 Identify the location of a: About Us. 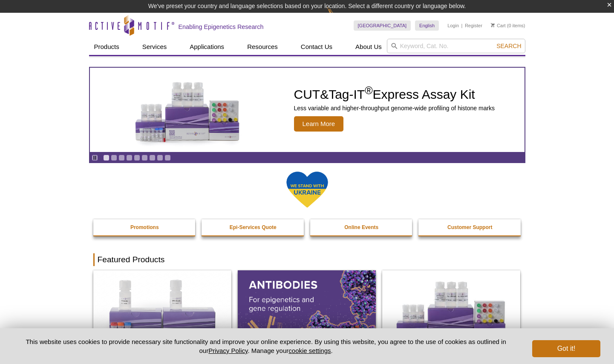
(368, 47).